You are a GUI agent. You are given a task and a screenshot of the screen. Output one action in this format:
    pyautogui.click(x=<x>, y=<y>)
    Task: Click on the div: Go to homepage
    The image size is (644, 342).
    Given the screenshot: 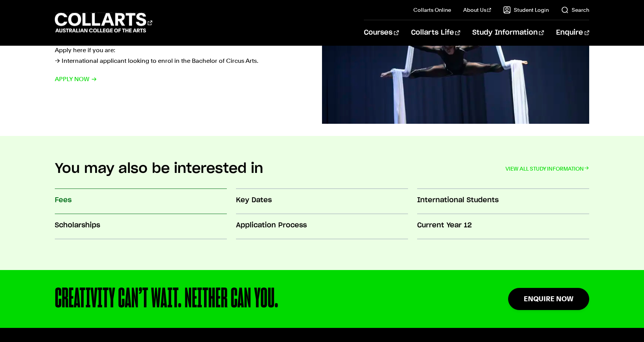 What is the action you would take?
    pyautogui.click(x=104, y=23)
    